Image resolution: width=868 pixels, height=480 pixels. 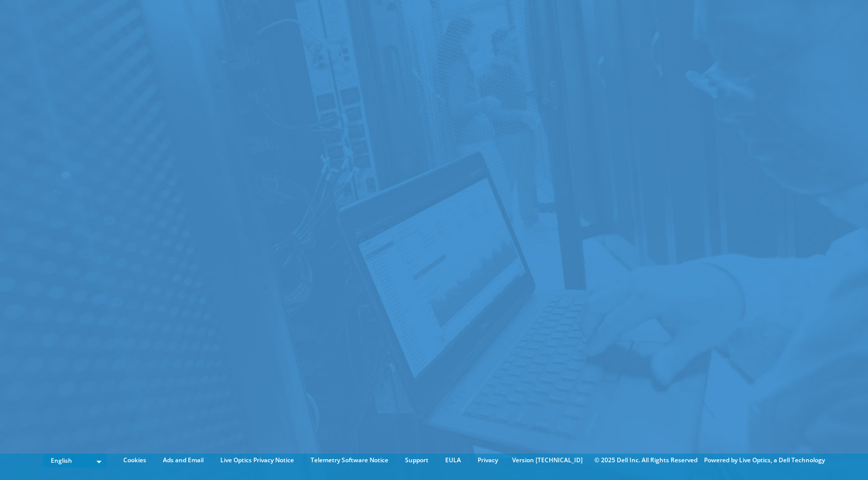 I want to click on li: © 2025 Dell Inc. All Rights Reserved, so click(x=646, y=460).